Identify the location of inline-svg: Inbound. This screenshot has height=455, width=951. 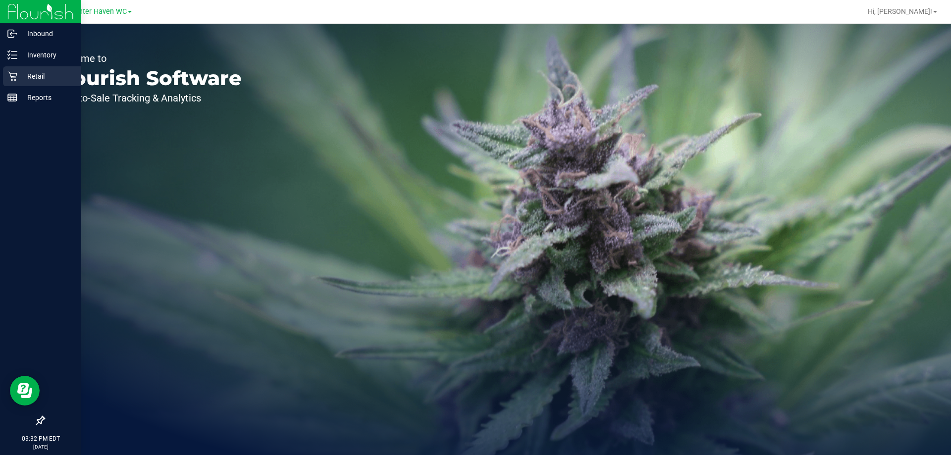
(12, 34).